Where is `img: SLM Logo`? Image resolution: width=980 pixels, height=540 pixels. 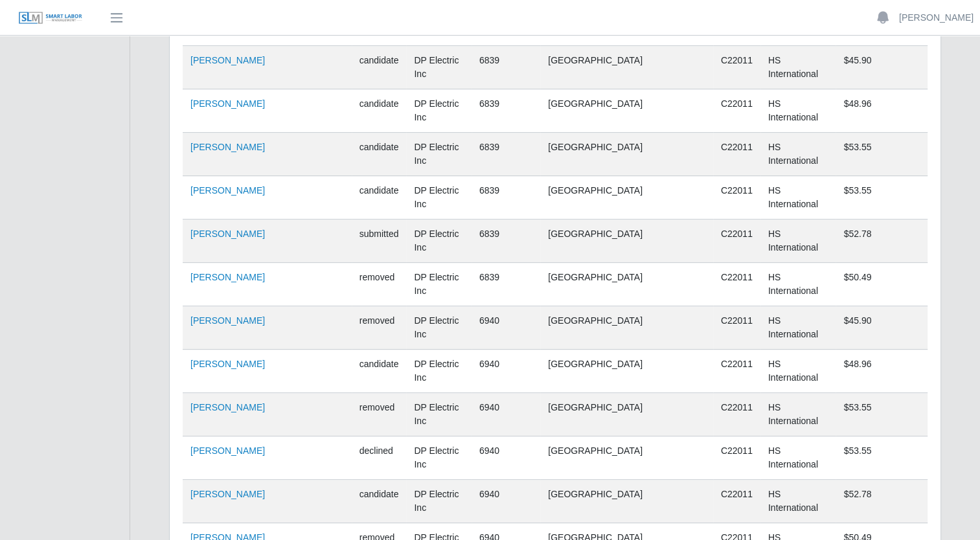
img: SLM Logo is located at coordinates (50, 18).